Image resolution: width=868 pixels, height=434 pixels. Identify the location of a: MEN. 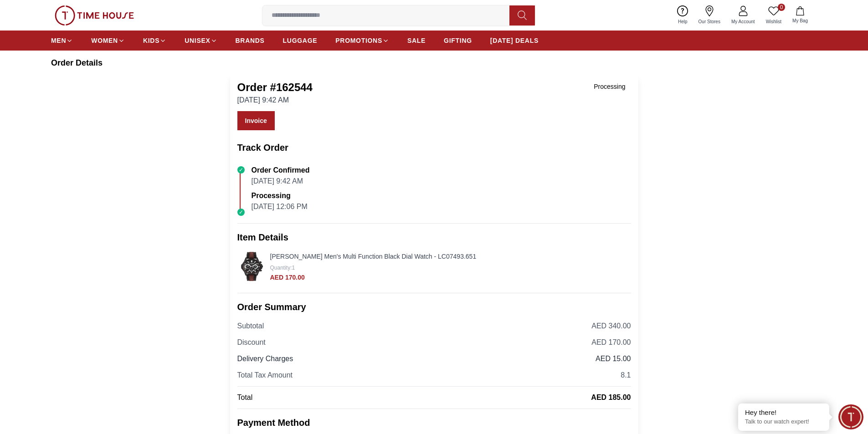
(62, 40).